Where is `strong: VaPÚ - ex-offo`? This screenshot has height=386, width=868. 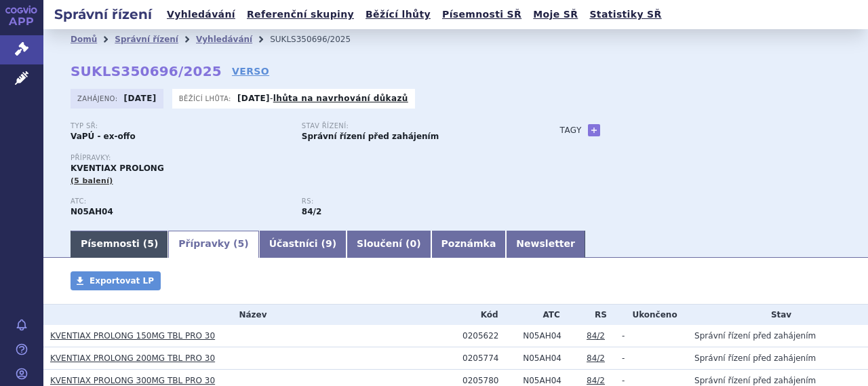
strong: VaPÚ - ex-offo is located at coordinates (103, 136).